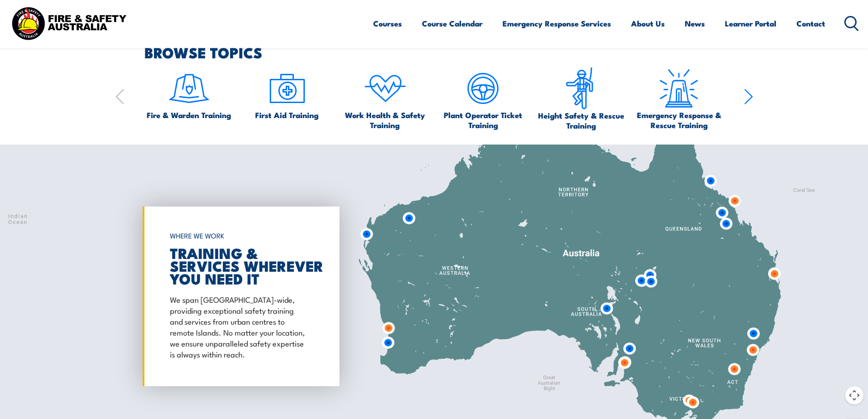  What do you see at coordinates (649, 23) in the screenshot?
I see `a: About Us` at bounding box center [649, 23].